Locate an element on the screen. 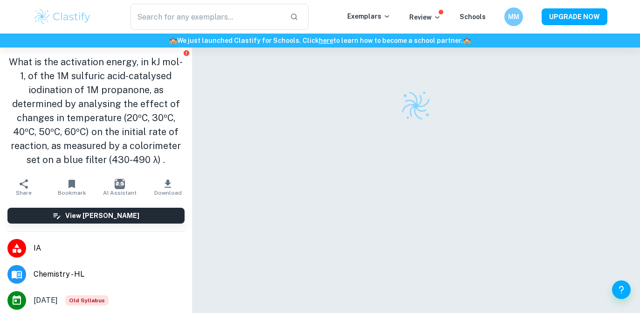 This screenshot has height=313, width=640. button: MM is located at coordinates (514, 17).